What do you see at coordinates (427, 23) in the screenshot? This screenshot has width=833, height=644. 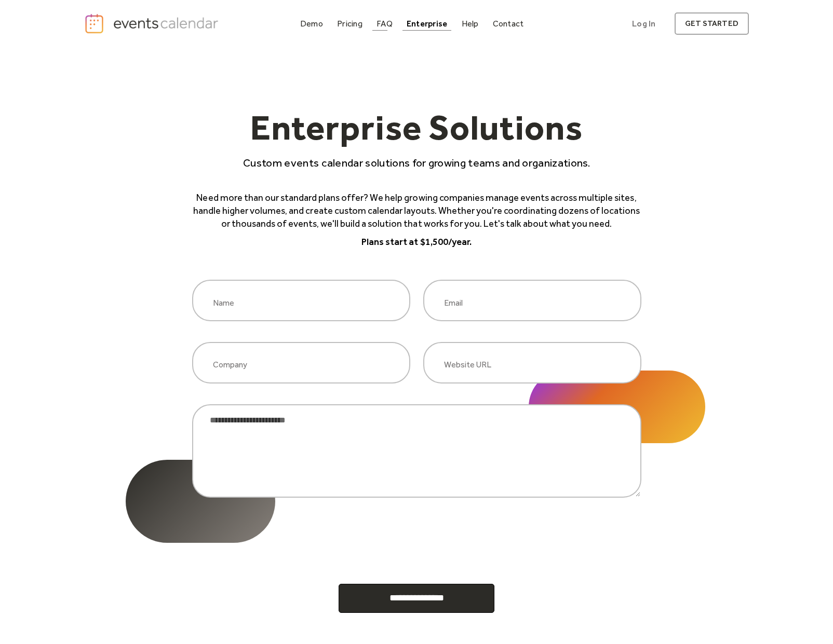 I see `div: Enterprise` at bounding box center [427, 23].